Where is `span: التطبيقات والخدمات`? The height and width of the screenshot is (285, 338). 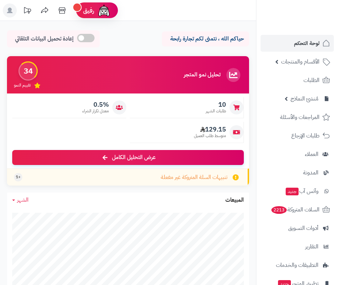
span: التطبيقات والخدمات is located at coordinates (297, 265).